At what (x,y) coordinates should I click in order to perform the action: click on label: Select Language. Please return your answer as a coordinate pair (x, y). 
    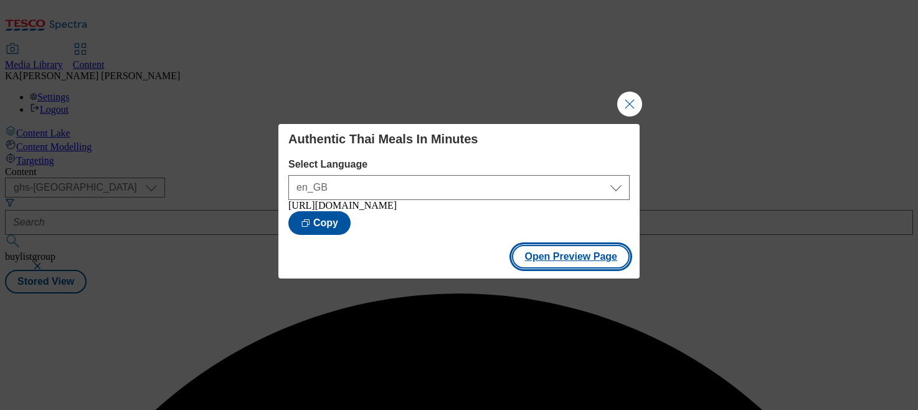
    Looking at the image, I should click on (459, 164).